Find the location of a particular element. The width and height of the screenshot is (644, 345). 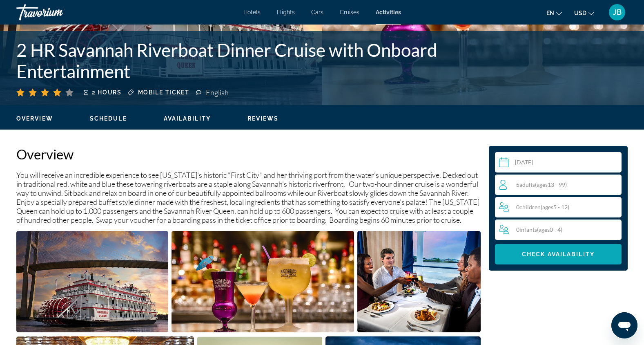

span: Availability is located at coordinates (187, 118).